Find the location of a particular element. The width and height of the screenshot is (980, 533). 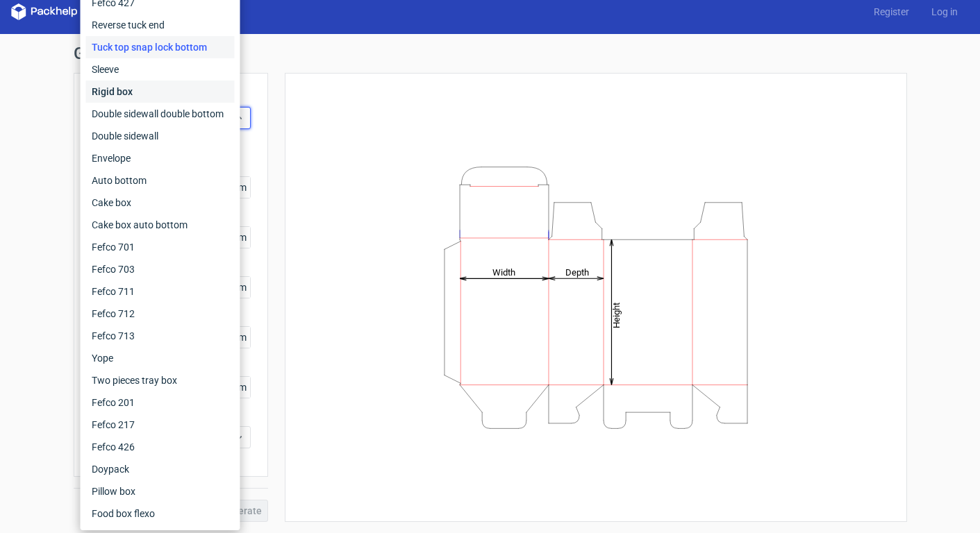

a: Log in is located at coordinates (944, 12).